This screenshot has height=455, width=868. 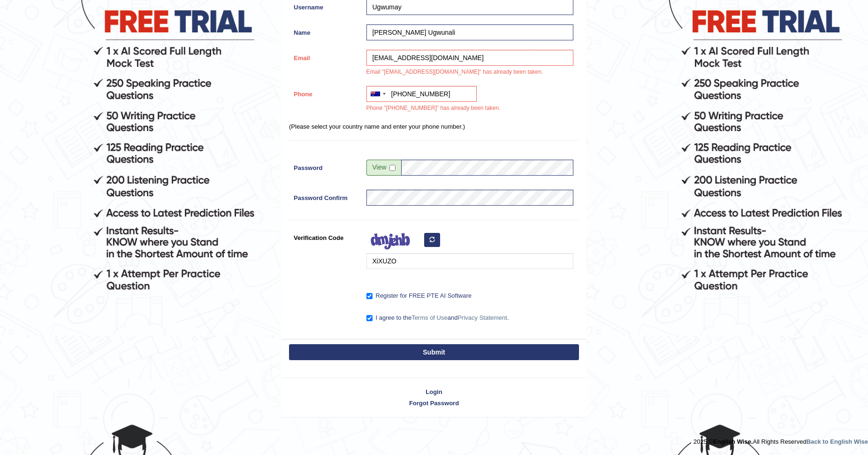 What do you see at coordinates (434, 126) in the screenshot?
I see `p: (Please select your country name and enter your phone number.)` at bounding box center [434, 126].